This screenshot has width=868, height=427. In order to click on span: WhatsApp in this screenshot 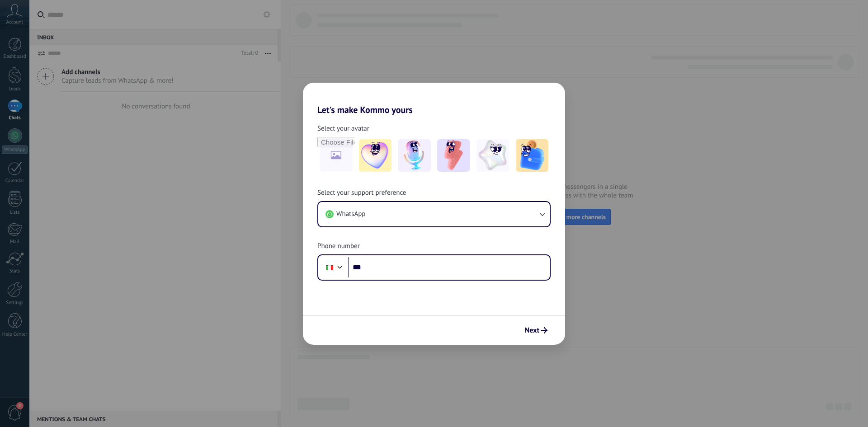, I will do `click(351, 214)`.